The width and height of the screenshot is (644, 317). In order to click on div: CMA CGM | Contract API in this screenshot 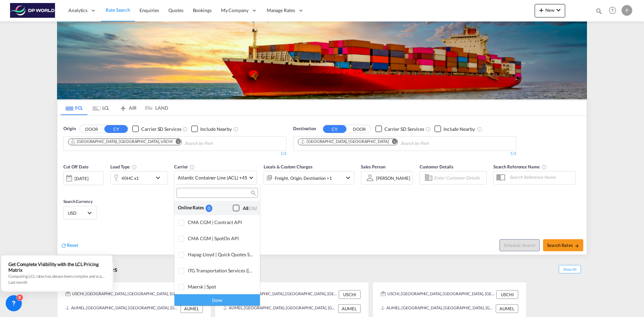, I will do `click(221, 222)`.